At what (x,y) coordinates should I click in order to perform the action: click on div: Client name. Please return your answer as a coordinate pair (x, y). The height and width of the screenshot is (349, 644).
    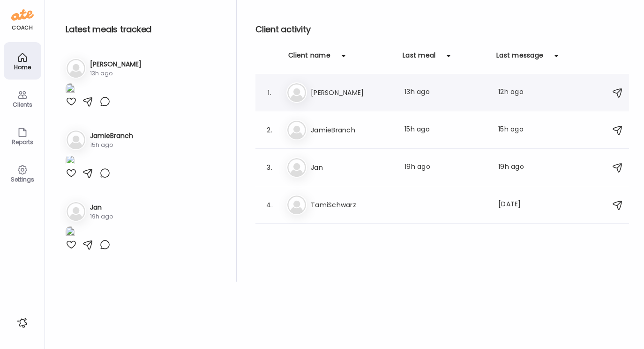
    Looking at the image, I should click on (309, 58).